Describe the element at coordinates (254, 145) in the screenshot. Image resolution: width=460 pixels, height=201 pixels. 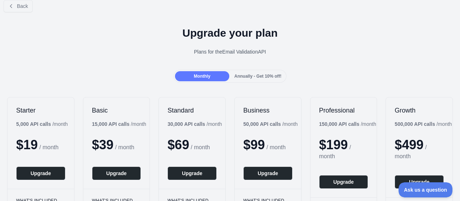
I see `span: $ 99` at that location.